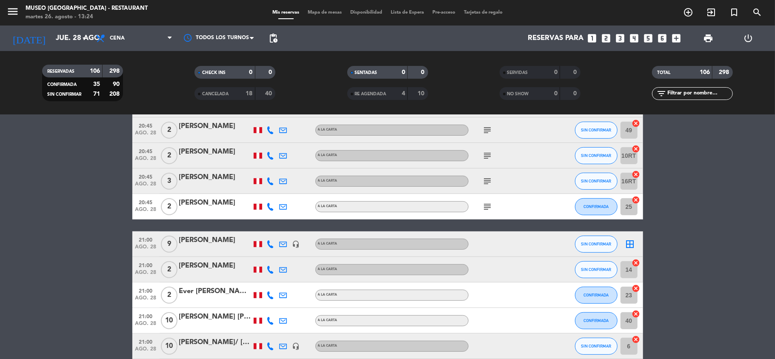 Image resolution: width=775 pixels, height=359 pixels. Describe the element at coordinates (249, 94) in the screenshot. I see `strong: 18` at that location.